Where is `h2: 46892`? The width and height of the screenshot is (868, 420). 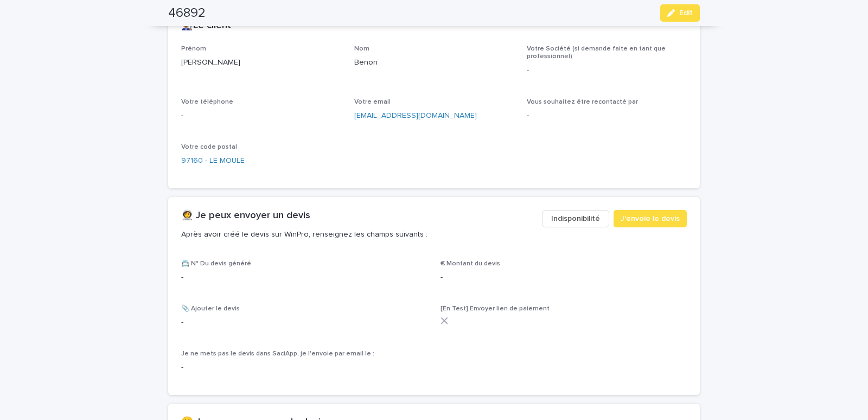
h2: 46892 is located at coordinates (186, 13).